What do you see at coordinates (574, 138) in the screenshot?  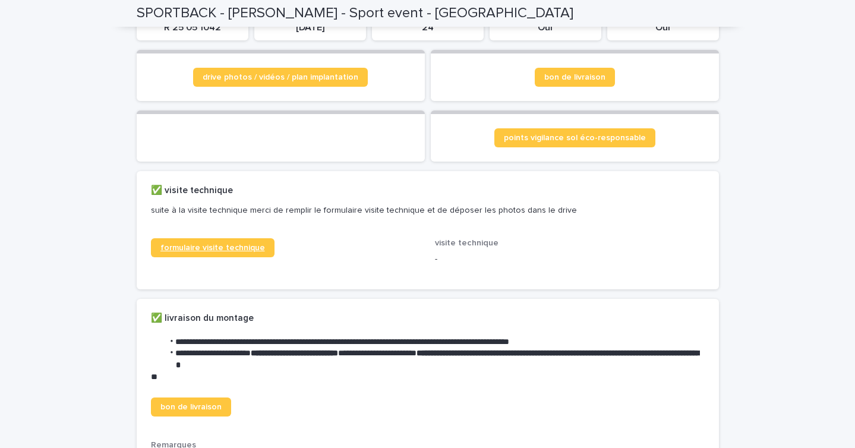 I see `a: points vigilance sol éco-responsable` at bounding box center [574, 138].